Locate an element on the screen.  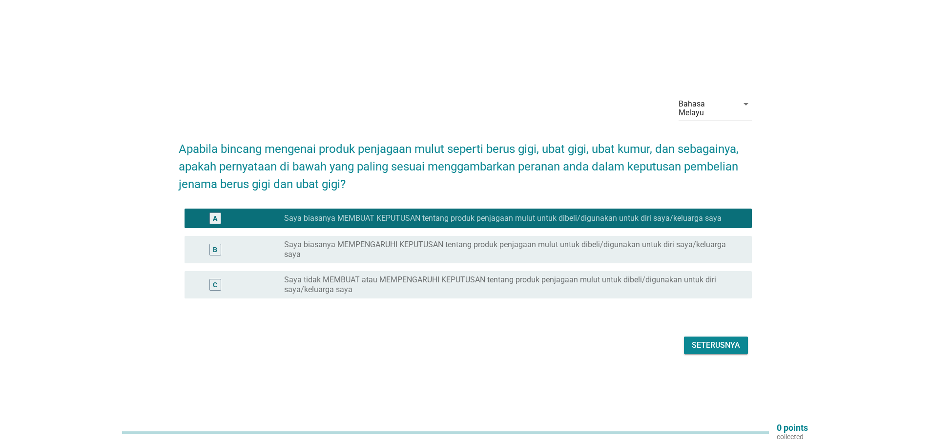
label: Saya biasanya MEMPENGARUHI KEPUTUSAN tentang produk penjagaan mulut untuk dibeli/digunakan untuk ... is located at coordinates (510, 250).